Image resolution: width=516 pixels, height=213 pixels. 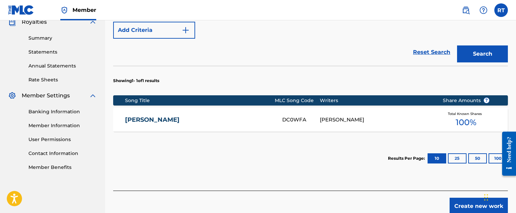 I want to click on button: 50, so click(x=477, y=158).